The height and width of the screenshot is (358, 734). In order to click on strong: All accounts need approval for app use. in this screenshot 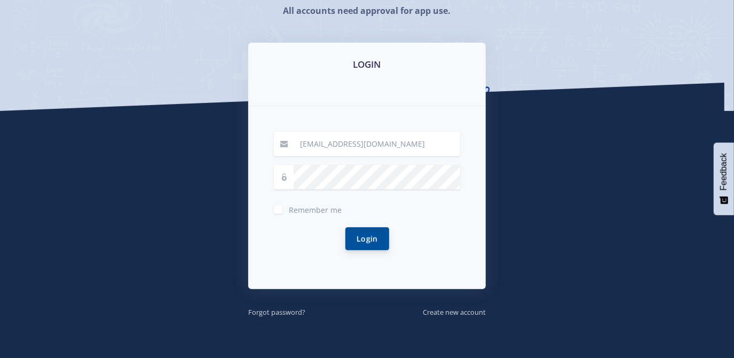, I will do `click(367, 11)`.